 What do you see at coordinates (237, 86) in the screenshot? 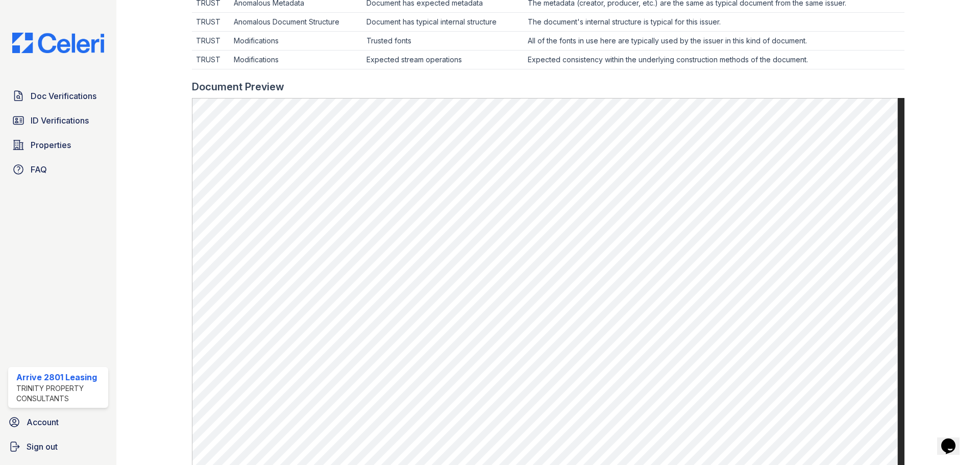
I see `div: Document Preview` at bounding box center [237, 86].